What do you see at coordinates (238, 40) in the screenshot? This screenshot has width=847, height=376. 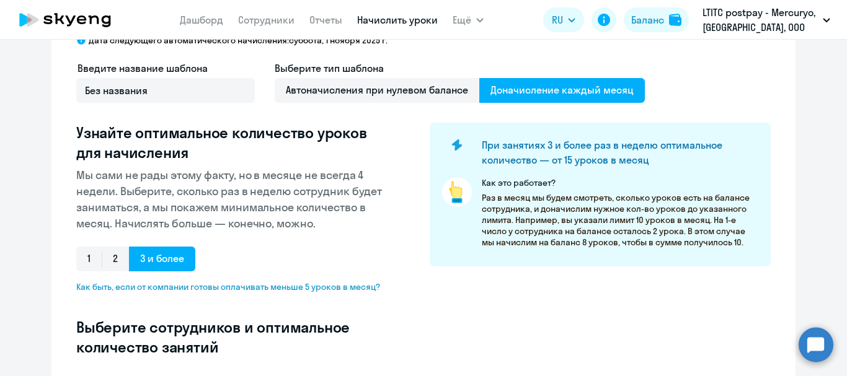 I see `p: Дата следующего автоматического начисления: суббота, 1 ноября 2025 г.` at bounding box center [238, 40].